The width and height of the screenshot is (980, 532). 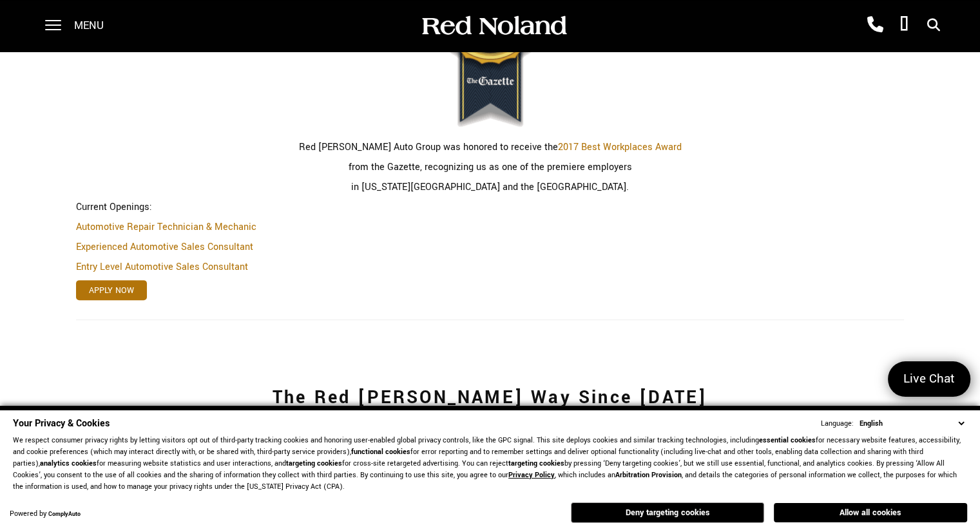 What do you see at coordinates (489, 167) in the screenshot?
I see `p: from the Gazette, recognizing us as one of the premiere employers` at bounding box center [489, 167].